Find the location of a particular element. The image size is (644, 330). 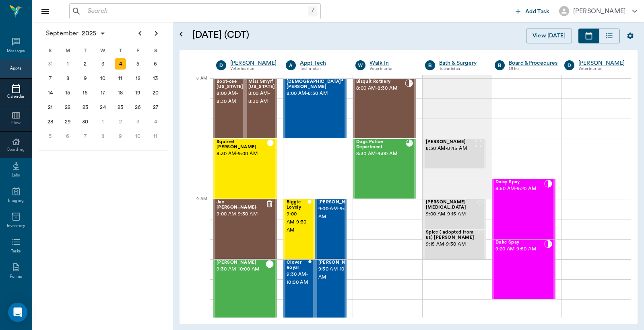

div: Tuesday, September 23, 2025 is located at coordinates (85, 107).